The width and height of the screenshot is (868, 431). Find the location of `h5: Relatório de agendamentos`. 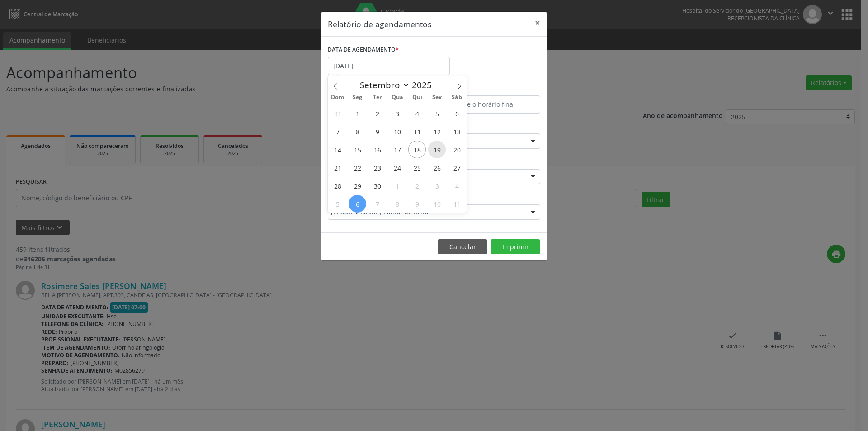

h5: Relatório de agendamentos is located at coordinates (379, 24).